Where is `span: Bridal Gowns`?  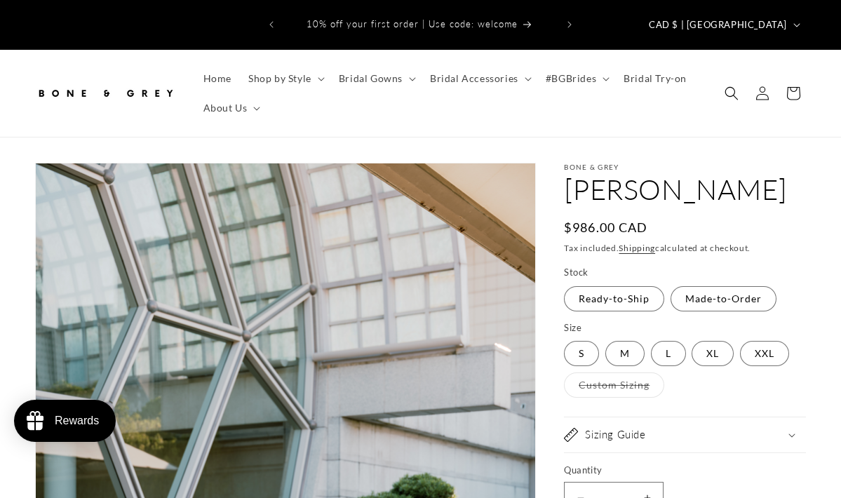 span: Bridal Gowns is located at coordinates (370, 79).